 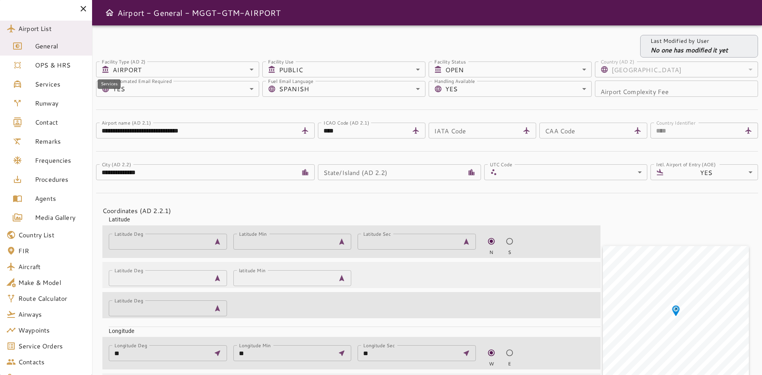 What do you see at coordinates (52, 251) in the screenshot?
I see `span: FIR` at bounding box center [52, 251].